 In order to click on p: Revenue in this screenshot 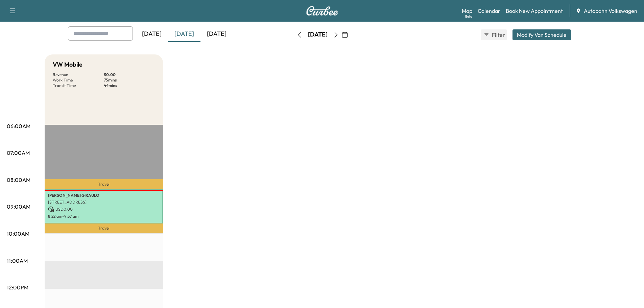, I will do `click(78, 75)`.